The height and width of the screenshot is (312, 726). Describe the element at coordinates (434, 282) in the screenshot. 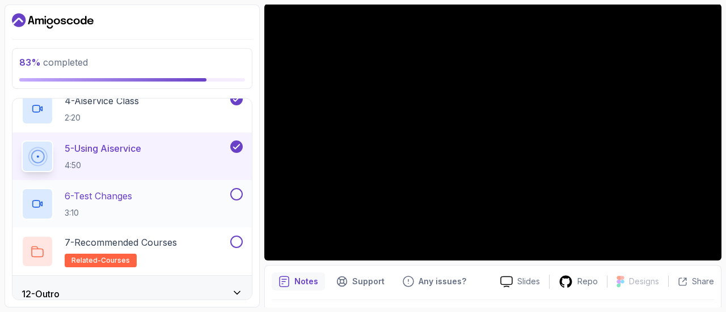

I see `button: Feedback button` at that location.